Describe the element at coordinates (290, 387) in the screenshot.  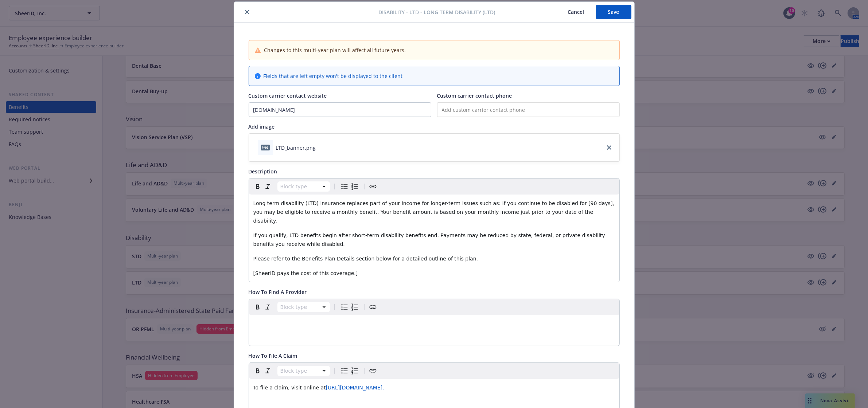
I see `span: To file a claim, visit online at` at that location.